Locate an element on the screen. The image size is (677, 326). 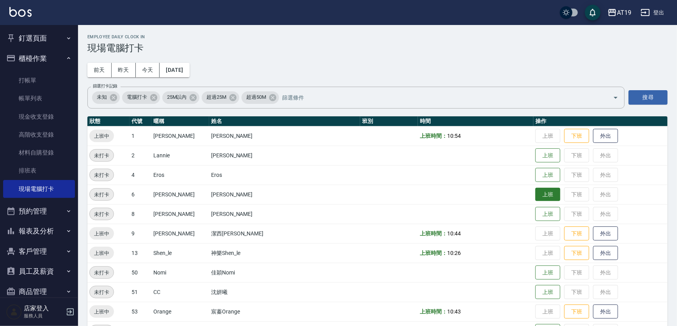
a: 現場電腦打卡 is located at coordinates (39, 189).